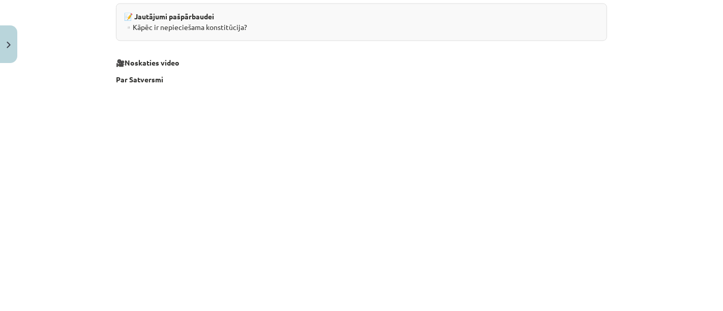  I want to click on strong: Par Satversmi, so click(139, 79).